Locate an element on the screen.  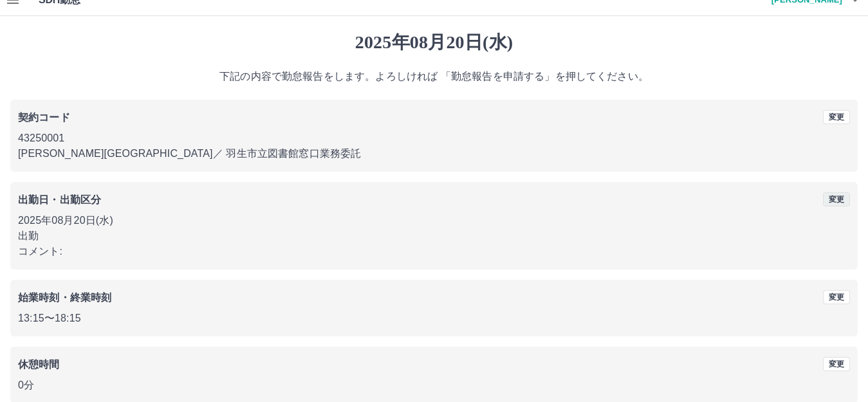
p: 下記の内容で勤怠報告をします。よろしければ 「勤怠報告を申請する」を押してください。 is located at coordinates (434, 76).